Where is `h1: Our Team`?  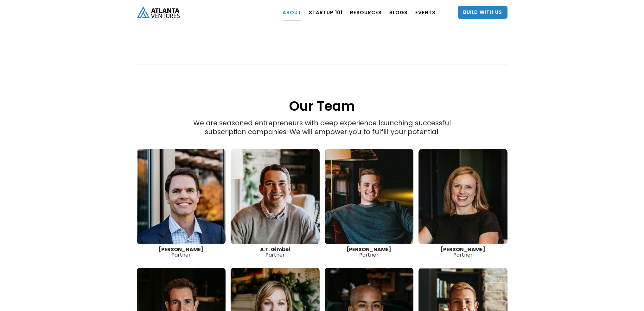
h1: Our Team is located at coordinates (322, 90).